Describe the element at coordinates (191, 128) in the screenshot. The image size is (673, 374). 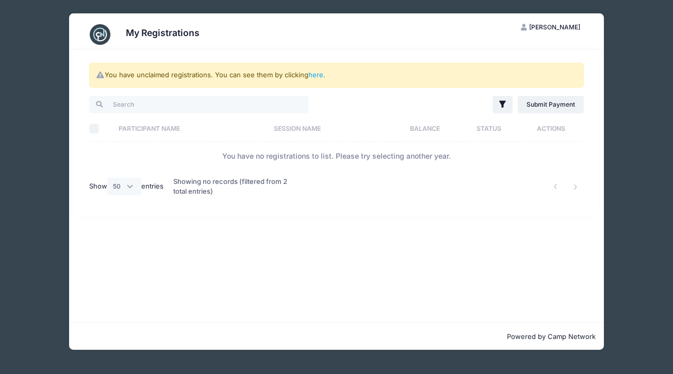
I see `th: Participant Name: activate to sort column ascending` at that location.